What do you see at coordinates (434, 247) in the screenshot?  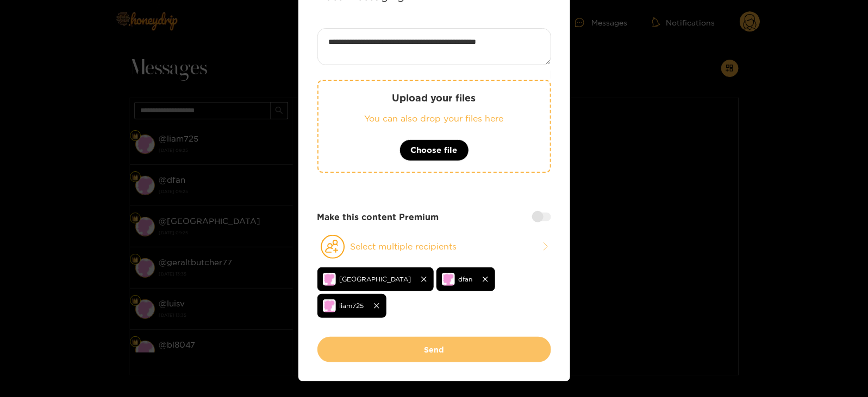 I see `button: Select multiple recipients` at bounding box center [434, 247].